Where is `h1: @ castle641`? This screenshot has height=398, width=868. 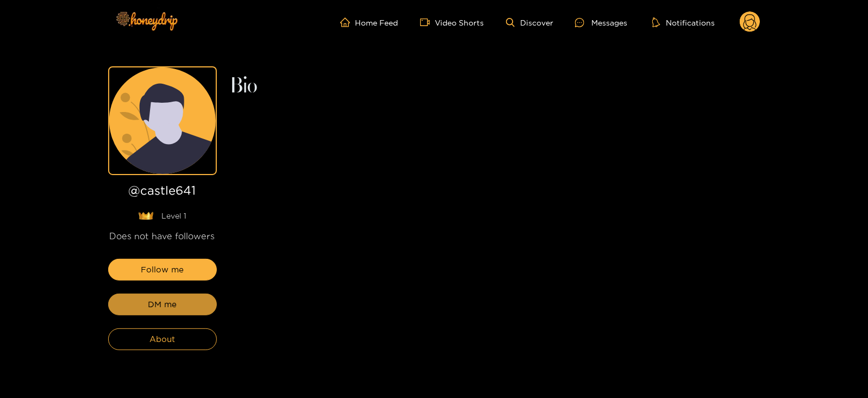
h1: @ castle641 is located at coordinates (162, 193).